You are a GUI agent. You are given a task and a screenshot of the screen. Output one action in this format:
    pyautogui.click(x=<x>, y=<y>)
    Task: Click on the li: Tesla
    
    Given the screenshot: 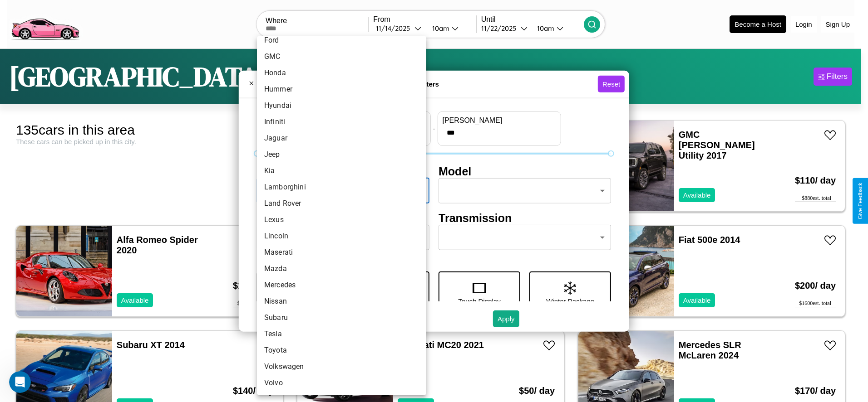 What is the action you would take?
    pyautogui.click(x=341, y=334)
    